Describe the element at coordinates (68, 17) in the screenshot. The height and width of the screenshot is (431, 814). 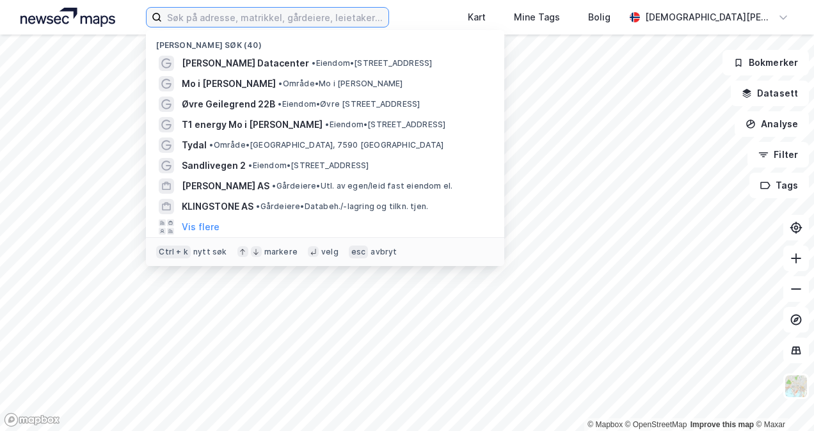
I see `img: logo.a4113a55bc3d86da70a041830d287a7e.svg` at that location.